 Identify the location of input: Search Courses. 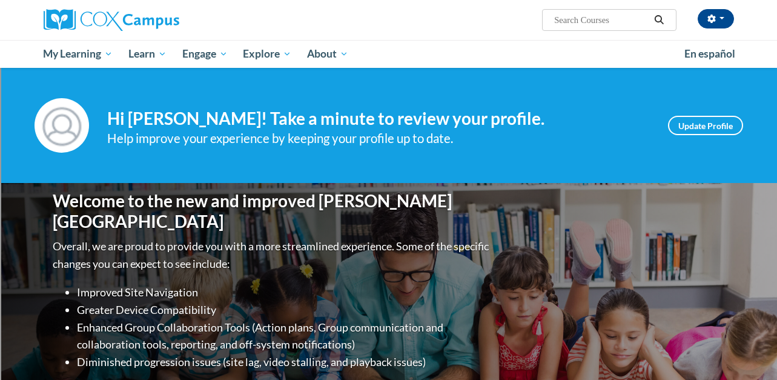
(602, 20).